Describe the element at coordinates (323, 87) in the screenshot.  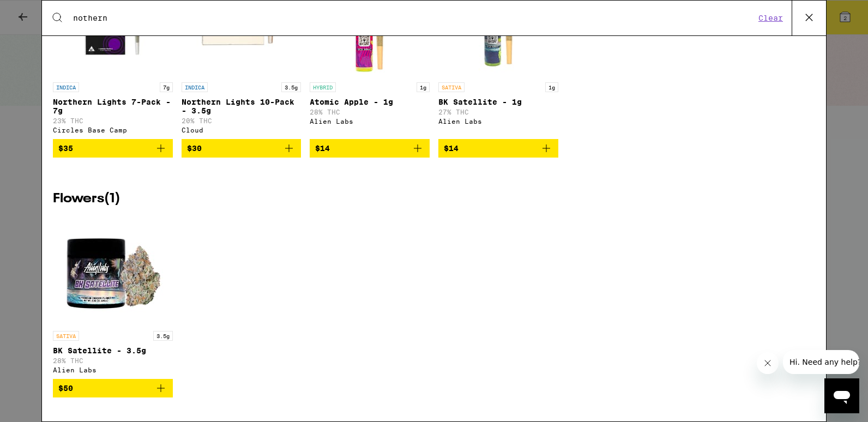
I see `p: HYBRID` at that location.